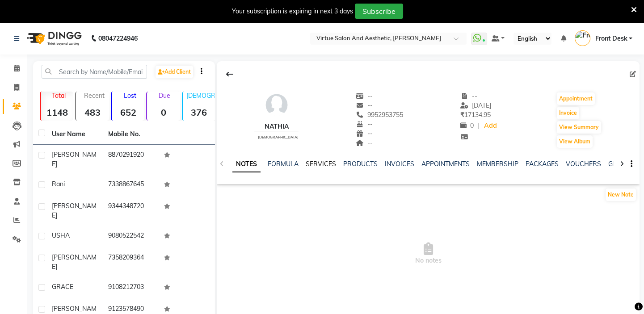 The width and height of the screenshot is (644, 314). What do you see at coordinates (575, 142) in the screenshot?
I see `button: View Album` at bounding box center [575, 142].